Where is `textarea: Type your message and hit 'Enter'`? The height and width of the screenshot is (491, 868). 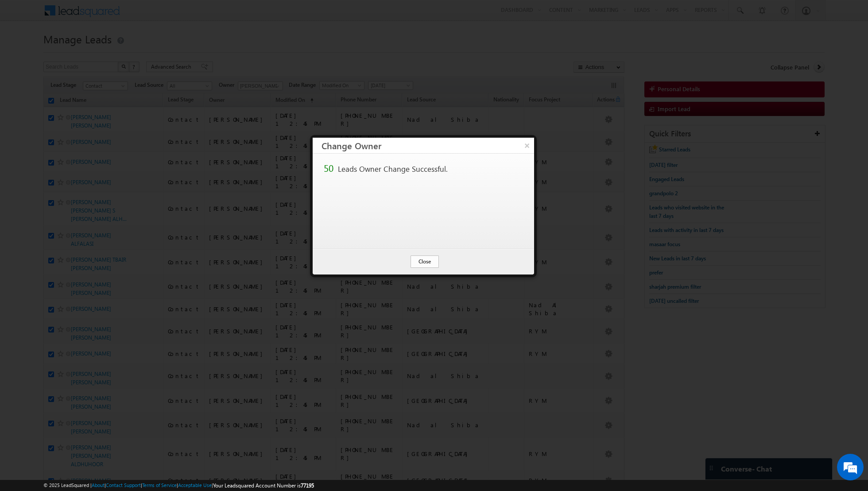
textarea: Type your message and hit 'Enter' is located at coordinates (86, 173).